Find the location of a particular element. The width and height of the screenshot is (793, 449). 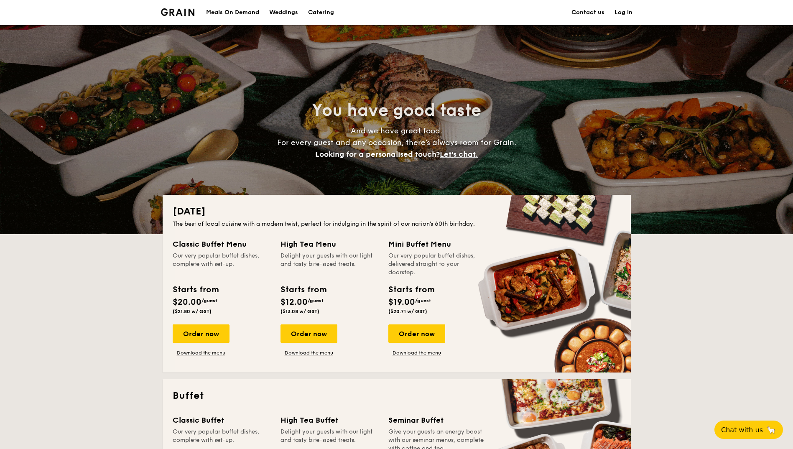

span: Let's chat. is located at coordinates (459, 154).